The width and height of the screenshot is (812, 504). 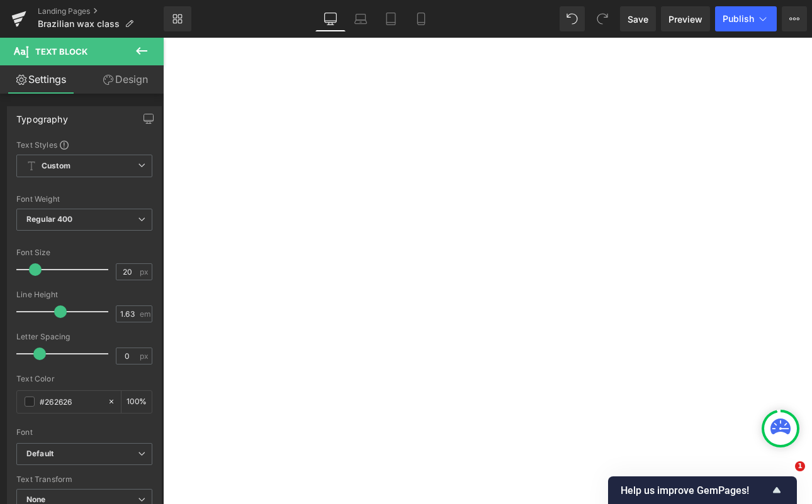 What do you see at coordinates (125, 79) in the screenshot?
I see `a: Design` at bounding box center [125, 79].